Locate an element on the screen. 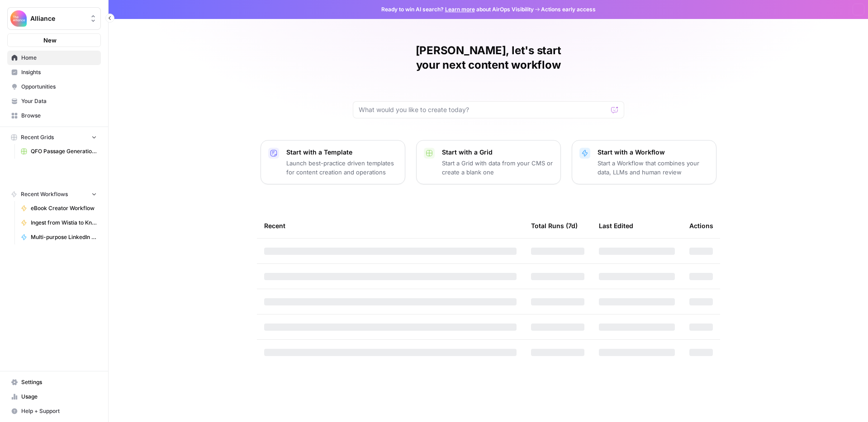 Image resolution: width=868 pixels, height=422 pixels. span: Alliance is located at coordinates (57, 19).